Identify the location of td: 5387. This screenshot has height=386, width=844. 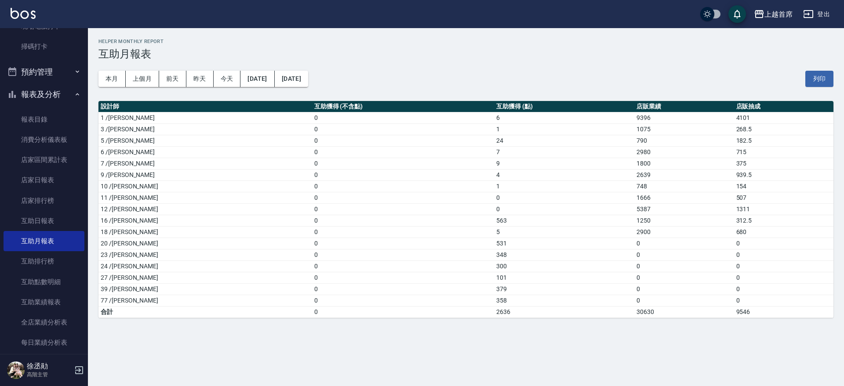
(684, 209).